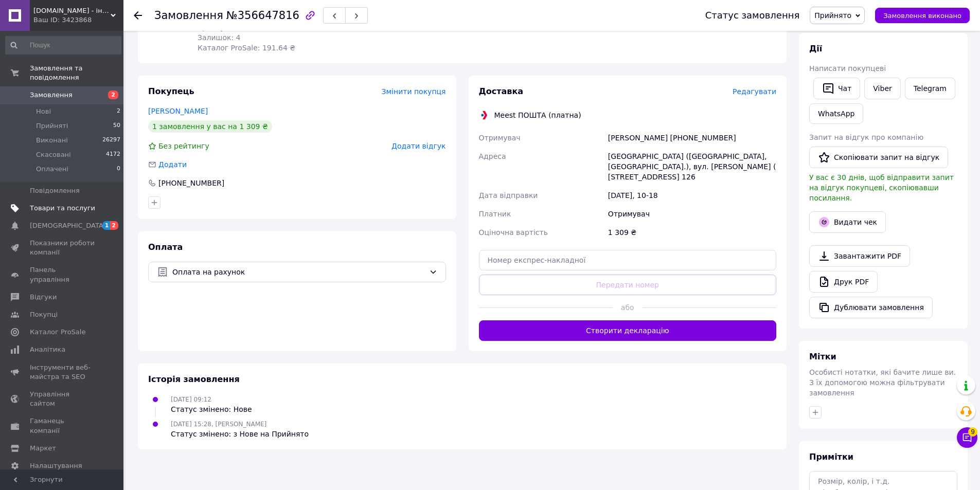 This screenshot has height=490, width=980. I want to click on div: Статус змінено: з Нове на Прийнято, so click(240, 434).